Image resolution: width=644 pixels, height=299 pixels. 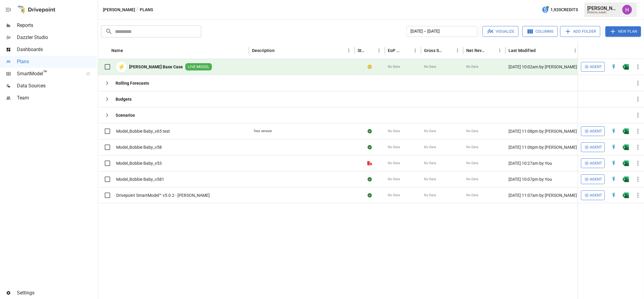 What do you see at coordinates (476, 50) in the screenshot?
I see `div: Net Revenue` at bounding box center [476, 50].